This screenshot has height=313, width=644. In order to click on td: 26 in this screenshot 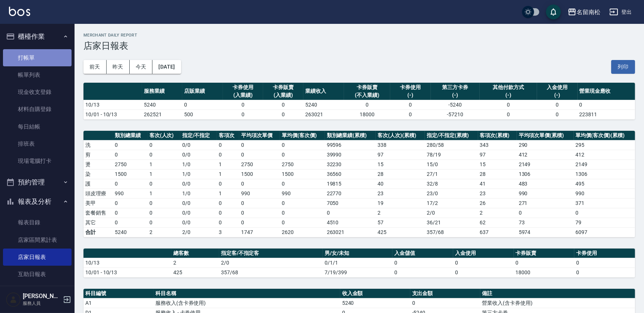, I will do `click(497, 203)`.